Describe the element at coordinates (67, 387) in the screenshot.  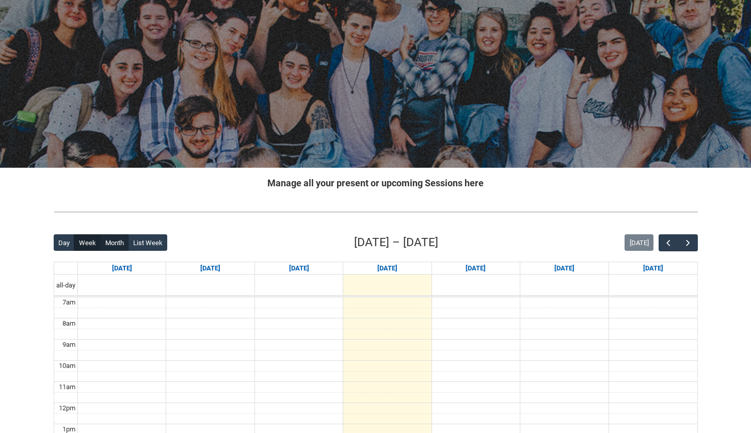
I see `div: 11am` at that location.